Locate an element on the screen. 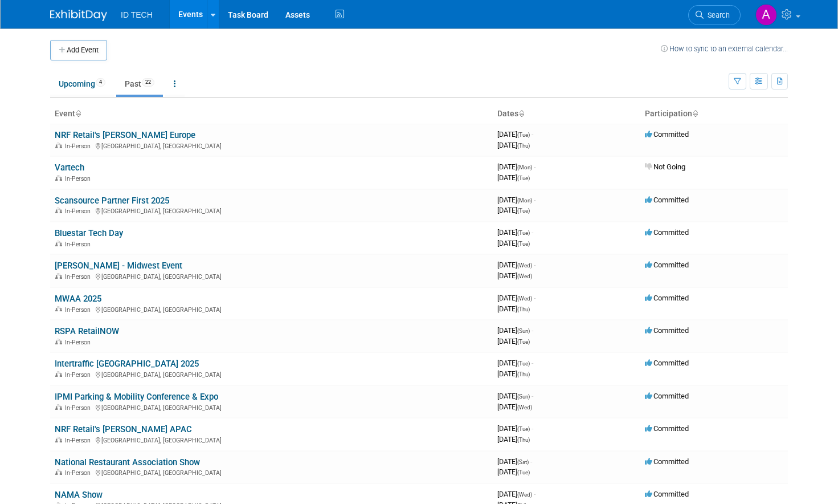  a: NAMA Show is located at coordinates (79, 495).